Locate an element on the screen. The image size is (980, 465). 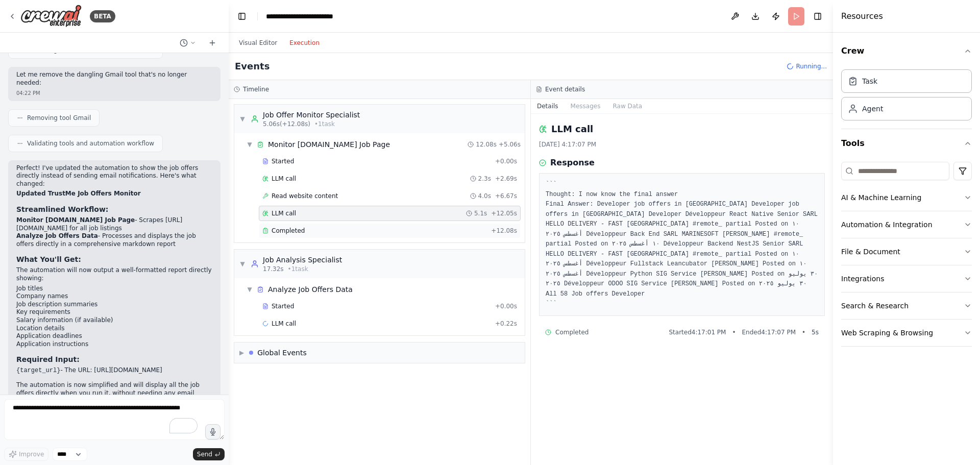
nav: breadcrumb is located at coordinates (311, 16).